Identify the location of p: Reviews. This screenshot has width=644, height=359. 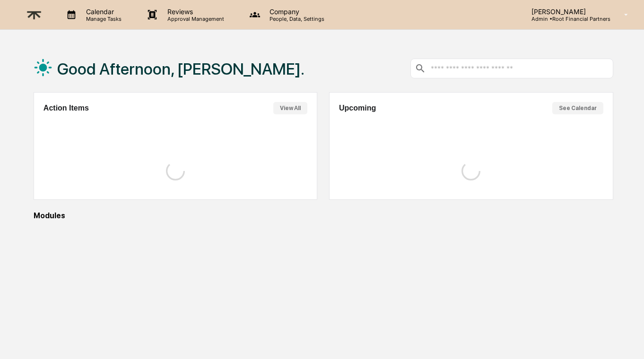
(194, 11).